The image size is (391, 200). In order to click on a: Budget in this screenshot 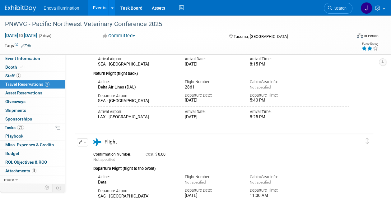, I will do `click(33, 154)`.